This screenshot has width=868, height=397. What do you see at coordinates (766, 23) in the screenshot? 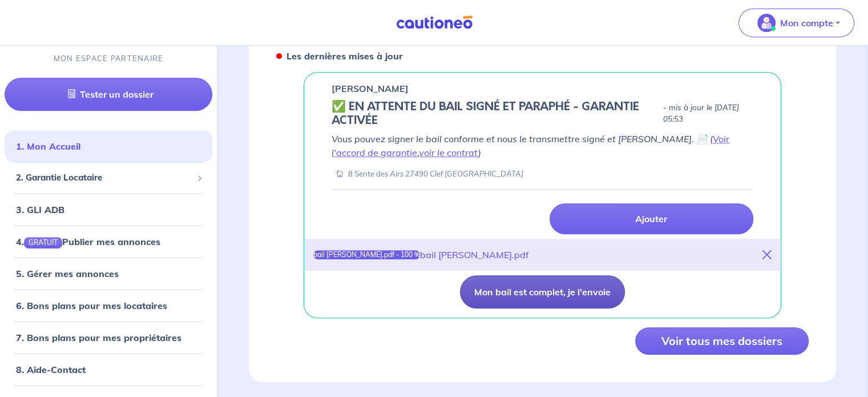
I see `img: illu_account_valid_menu.svg` at bounding box center [766, 23].